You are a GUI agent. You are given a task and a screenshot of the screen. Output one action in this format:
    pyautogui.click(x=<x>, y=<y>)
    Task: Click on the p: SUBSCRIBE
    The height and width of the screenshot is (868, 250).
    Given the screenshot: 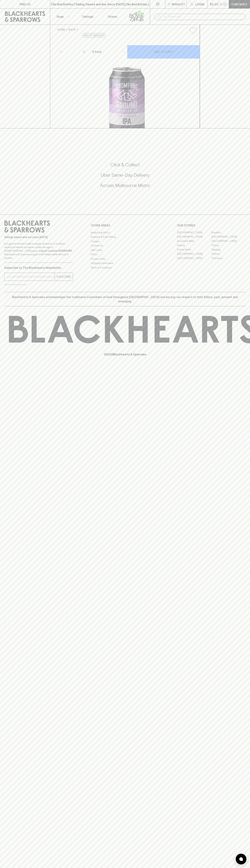 What is the action you would take?
    pyautogui.click(x=64, y=277)
    